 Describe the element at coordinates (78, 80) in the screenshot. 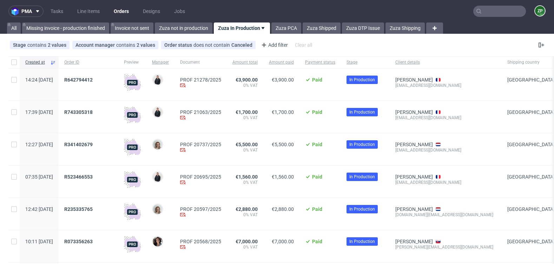

I see `span: R642794412` at that location.